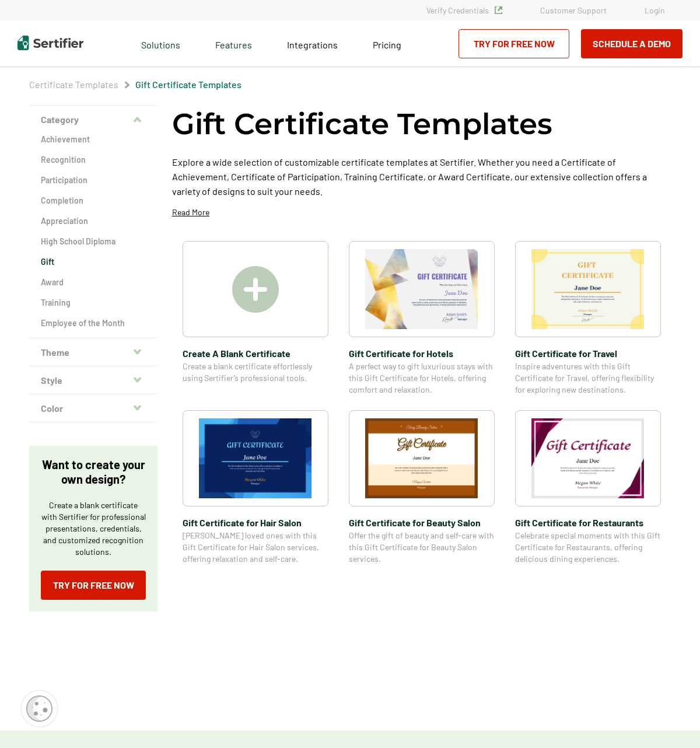 The image size is (700, 748). What do you see at coordinates (188, 84) in the screenshot?
I see `a: Gift Certificate Templates` at bounding box center [188, 84].